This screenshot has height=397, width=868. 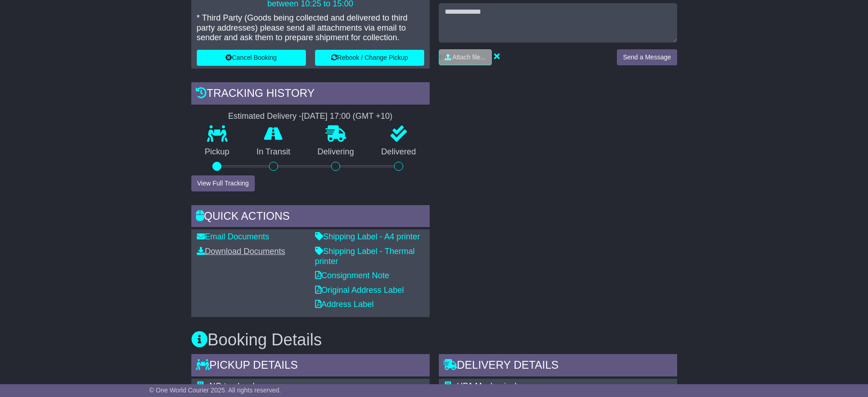 I want to click on button: Rebook / Change Pickup, so click(x=370, y=58).